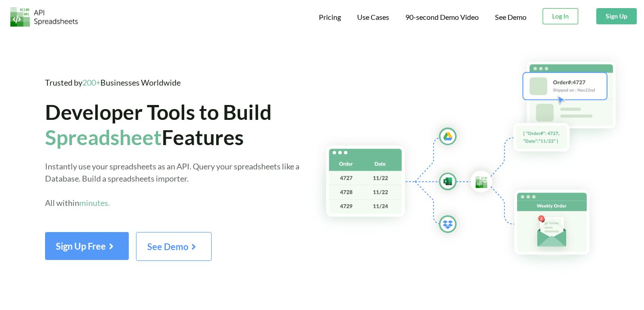 This screenshot has width=644, height=310. Describe the element at coordinates (87, 246) in the screenshot. I see `button: Sign Up Free` at that location.